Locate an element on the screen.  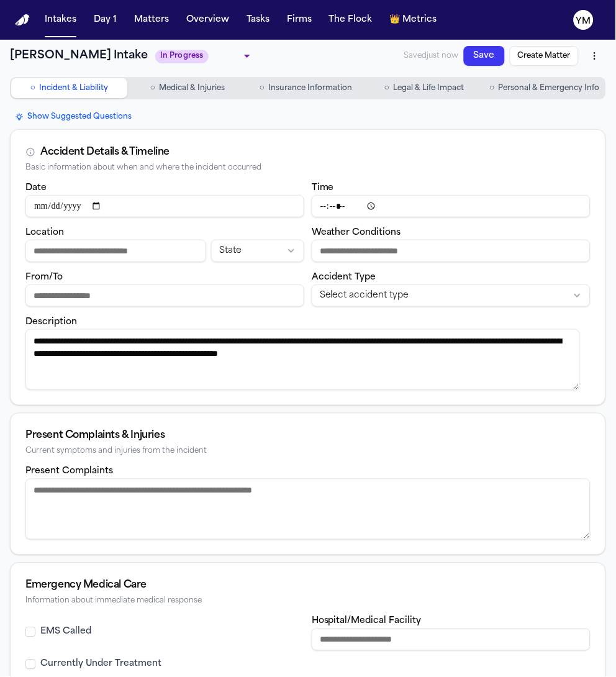
label: Present Complaints is located at coordinates (69, 471).